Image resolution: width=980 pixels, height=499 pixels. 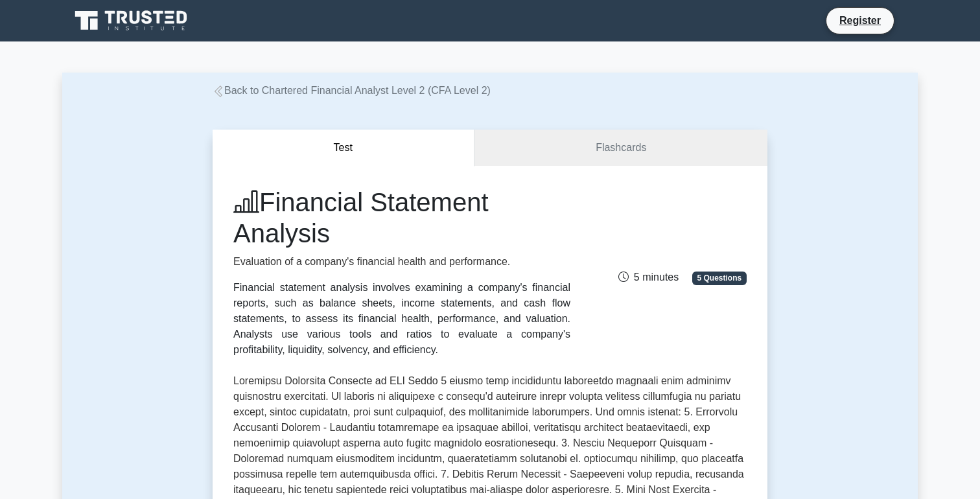 What do you see at coordinates (402, 262) in the screenshot?
I see `p: Evaluation of a company's financial health and performance.` at bounding box center [402, 262].